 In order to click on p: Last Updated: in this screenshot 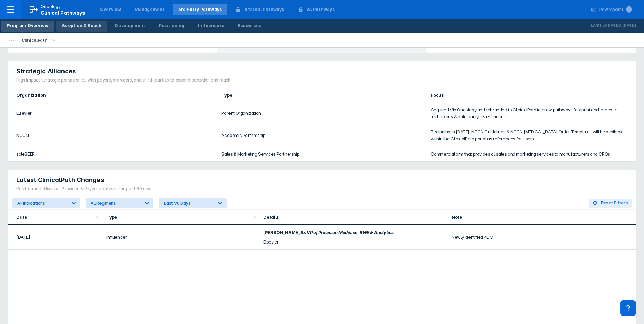, I will do `click(607, 26)`.